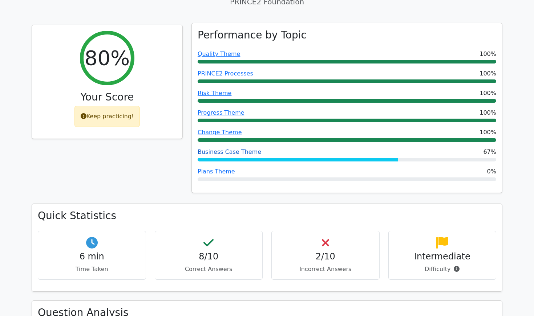  Describe the element at coordinates (92, 269) in the screenshot. I see `p: Time Taken` at that location.